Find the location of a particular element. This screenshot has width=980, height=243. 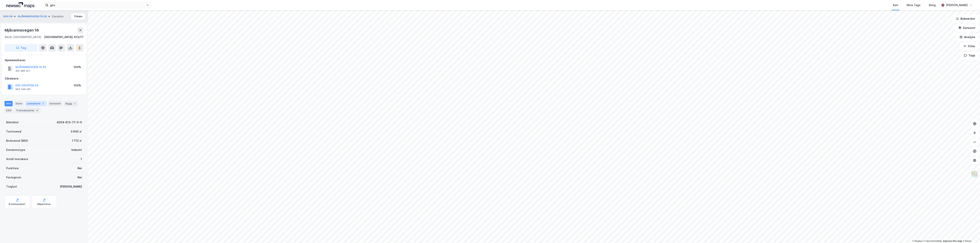

div: Leietakere is located at coordinates (36, 104).